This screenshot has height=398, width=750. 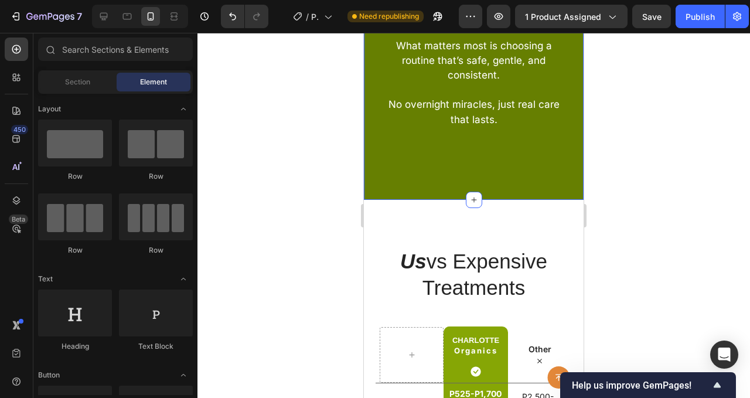 What do you see at coordinates (652, 16) in the screenshot?
I see `span: Save` at bounding box center [652, 16].